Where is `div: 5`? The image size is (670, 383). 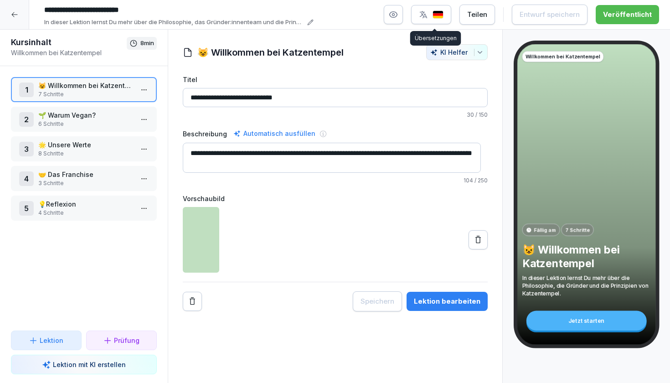 div: 5 is located at coordinates (26, 208).